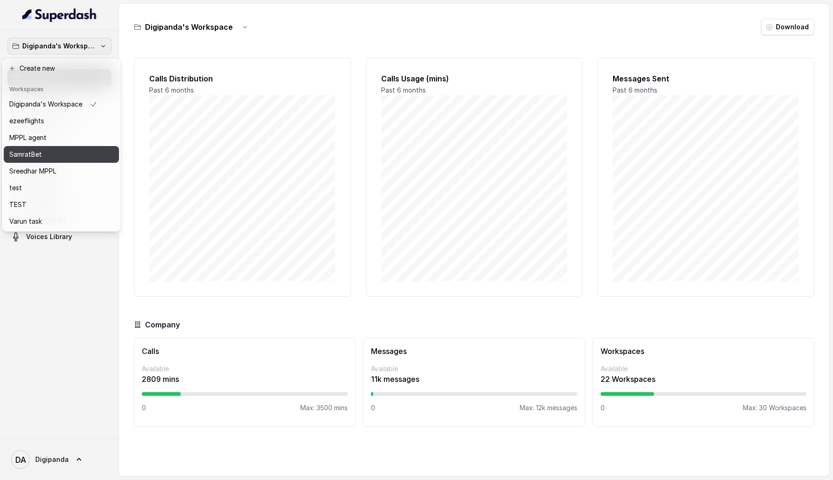  I want to click on button: Create new, so click(61, 68).